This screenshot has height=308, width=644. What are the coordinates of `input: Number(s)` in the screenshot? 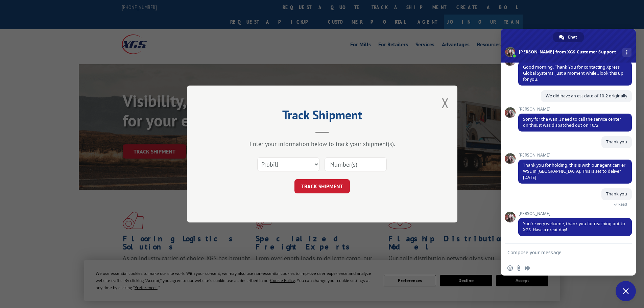 It's located at (356, 164).